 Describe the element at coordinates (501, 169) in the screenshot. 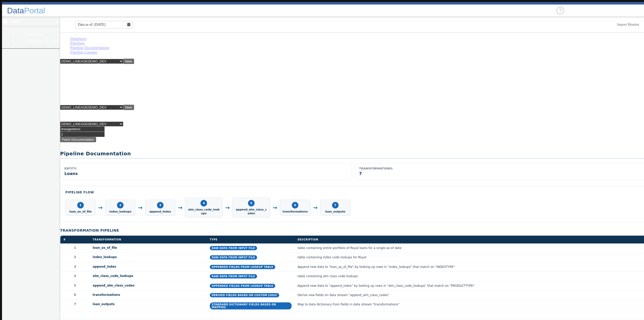

I see `span: Transformations:` at that location.